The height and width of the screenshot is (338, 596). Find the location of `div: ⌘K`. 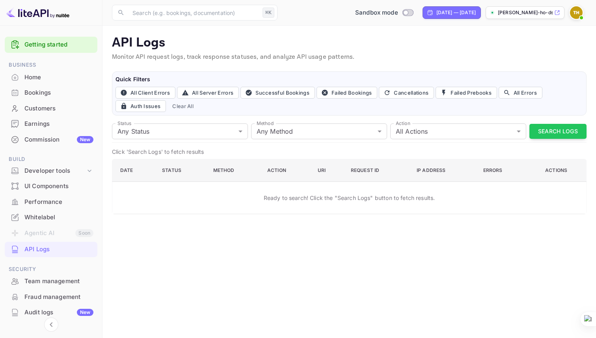

div: ⌘K is located at coordinates (269, 13).